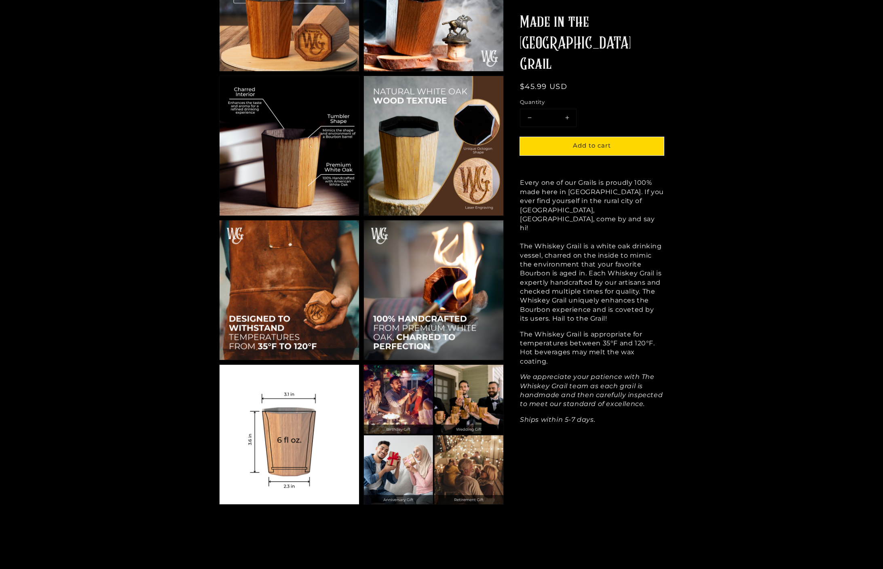 Image resolution: width=883 pixels, height=569 pixels. Describe the element at coordinates (433, 146) in the screenshot. I see `img: Natural White Oak` at that location.